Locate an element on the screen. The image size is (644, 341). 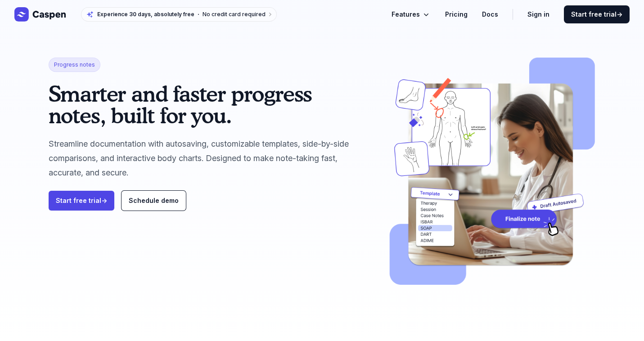
a: Docs is located at coordinates (490, 14).